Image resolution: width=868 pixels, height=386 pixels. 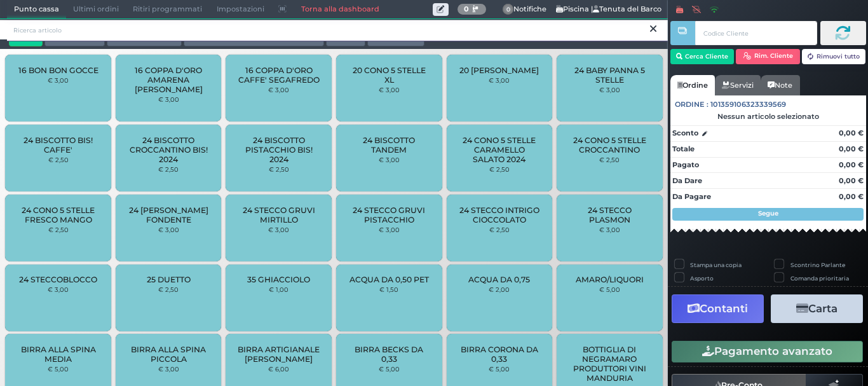 What do you see at coordinates (58, 354) in the screenshot?
I see `span: BIRRA ALLA SPINA MEDIA` at bounding box center [58, 354].